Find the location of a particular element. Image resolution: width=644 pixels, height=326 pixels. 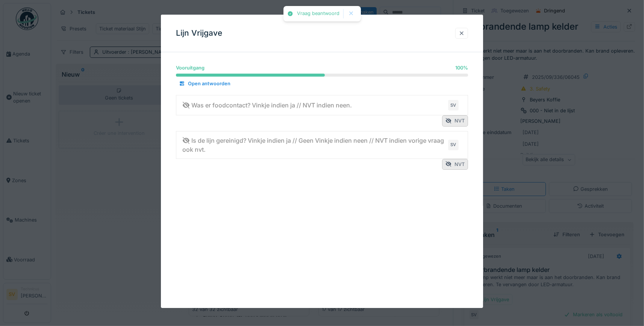

div: Was er foodcontact? Vinkje indien ja // NVT indien neen. is located at coordinates (267, 105).